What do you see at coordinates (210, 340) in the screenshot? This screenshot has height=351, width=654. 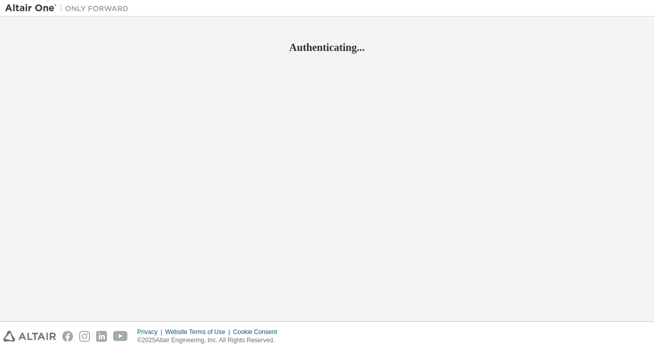 I see `p: © 2025 Altair Engineering, Inc. All Rights Reserved.` at bounding box center [210, 340].